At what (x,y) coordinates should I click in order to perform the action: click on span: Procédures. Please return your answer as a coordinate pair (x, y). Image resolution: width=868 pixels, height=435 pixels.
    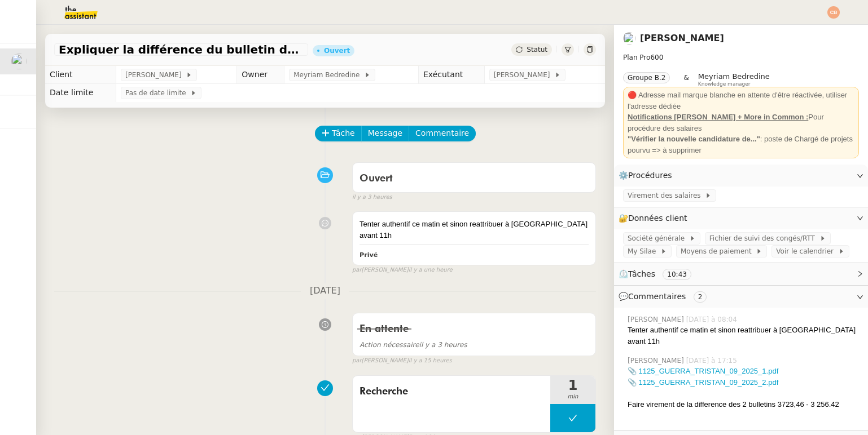
    Looking at the image, I should click on (650, 175).